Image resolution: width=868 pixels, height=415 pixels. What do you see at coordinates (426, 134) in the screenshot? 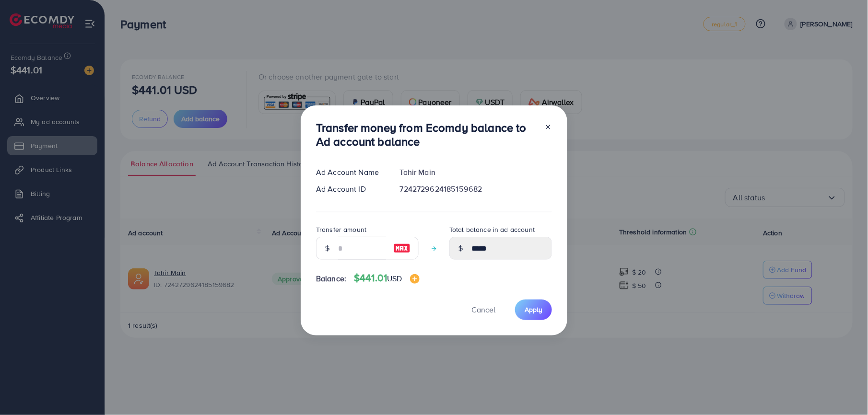
I see `h3: Transfer money from Ecomdy balance to Ad account balance` at bounding box center [426, 134].